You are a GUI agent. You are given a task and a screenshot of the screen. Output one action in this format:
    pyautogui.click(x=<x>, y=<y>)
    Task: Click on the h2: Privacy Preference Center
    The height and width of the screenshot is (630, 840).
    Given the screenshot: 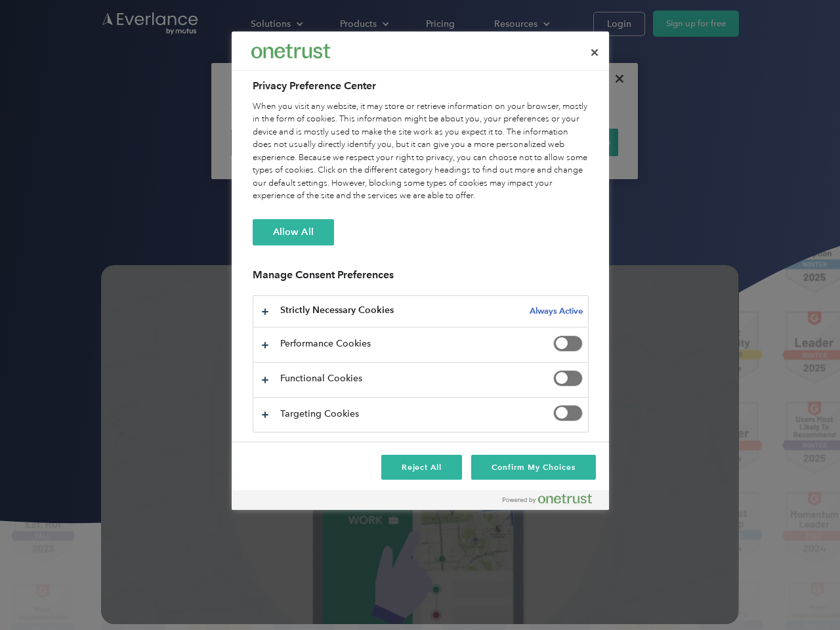 What is the action you would take?
    pyautogui.click(x=421, y=86)
    